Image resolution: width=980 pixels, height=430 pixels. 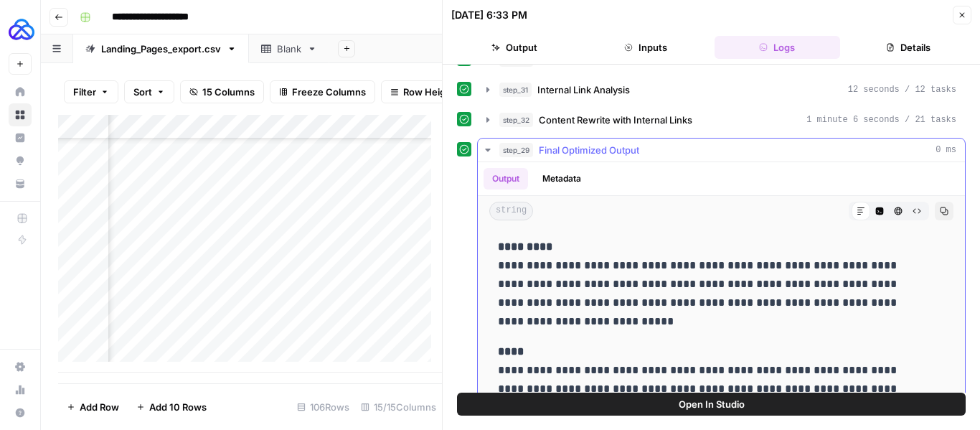 I want to click on span: Internal Link Analysis, so click(x=583, y=90).